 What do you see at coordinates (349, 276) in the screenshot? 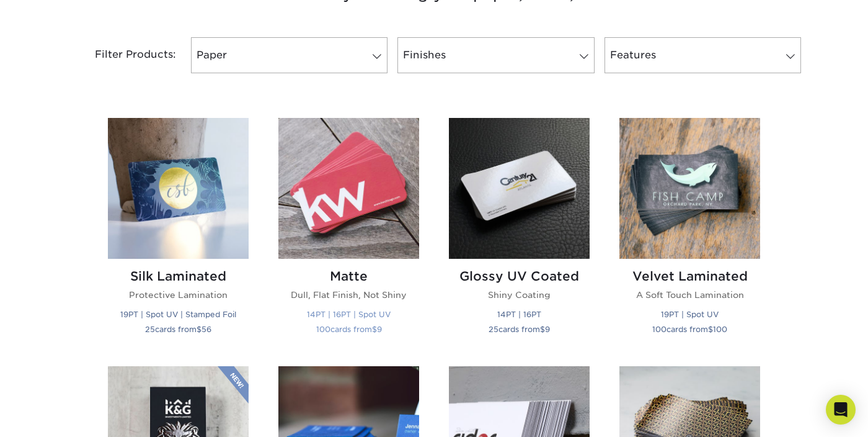
I see `h2: Matte` at bounding box center [349, 276].